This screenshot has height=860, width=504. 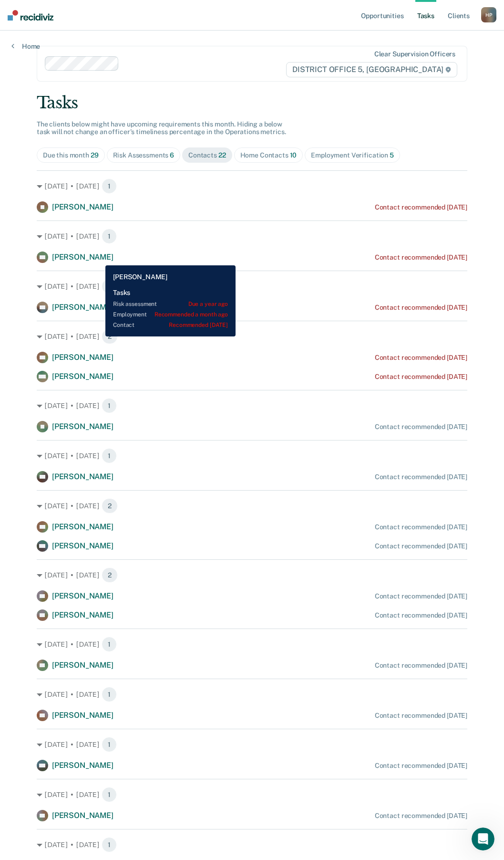 What do you see at coordinates (31, 15) in the screenshot?
I see `img: Recidiviz` at bounding box center [31, 15].